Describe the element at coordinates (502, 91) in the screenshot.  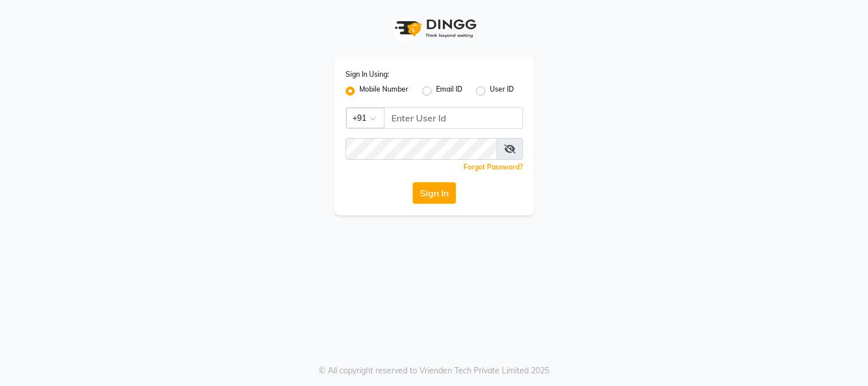
I see `label: User ID` at that location.